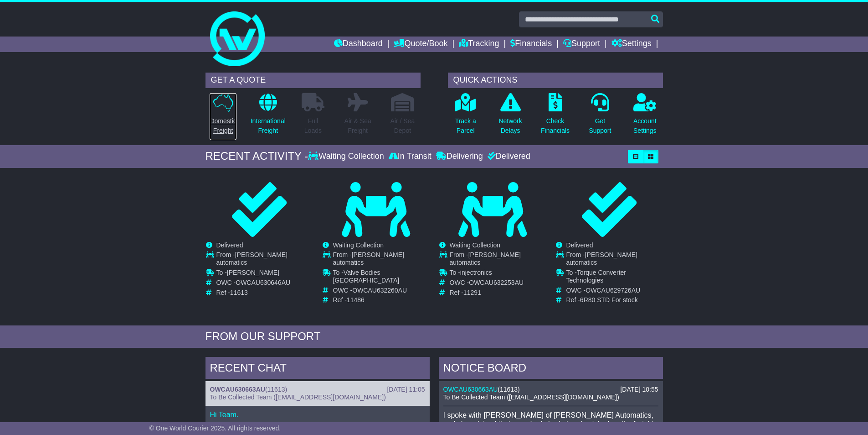 The width and height of the screenshot is (868, 435). I want to click on p: Track a Parcel, so click(466, 126).